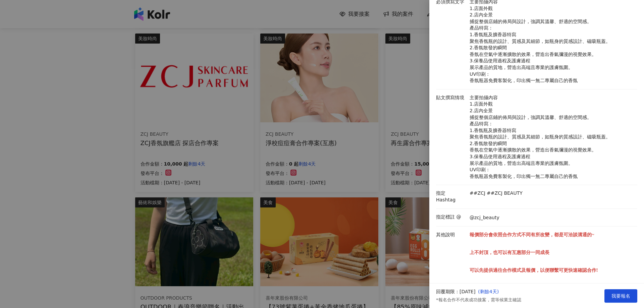 Image resolution: width=644 pixels, height=308 pixels. I want to click on strong: 報價部分會依照合作方式不同有所改變，都是可洽談溝通的~, so click(532, 235).